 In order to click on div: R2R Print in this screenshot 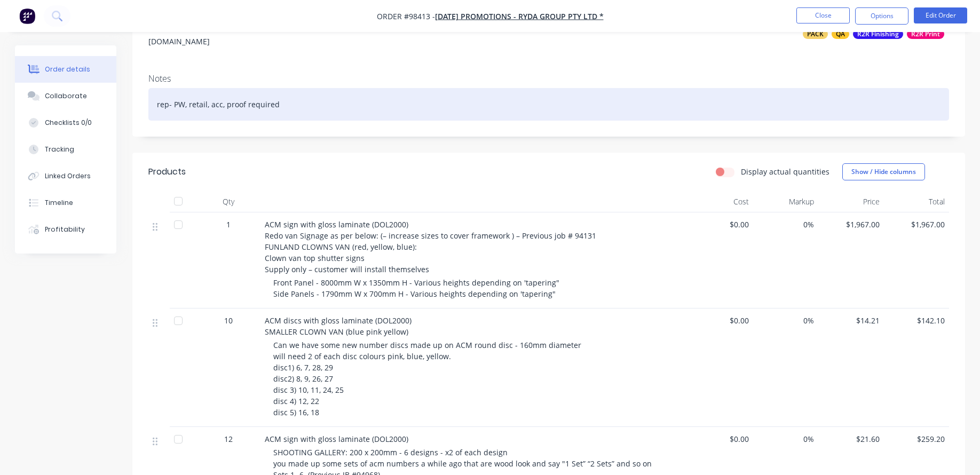, I will do `click(926, 34)`.